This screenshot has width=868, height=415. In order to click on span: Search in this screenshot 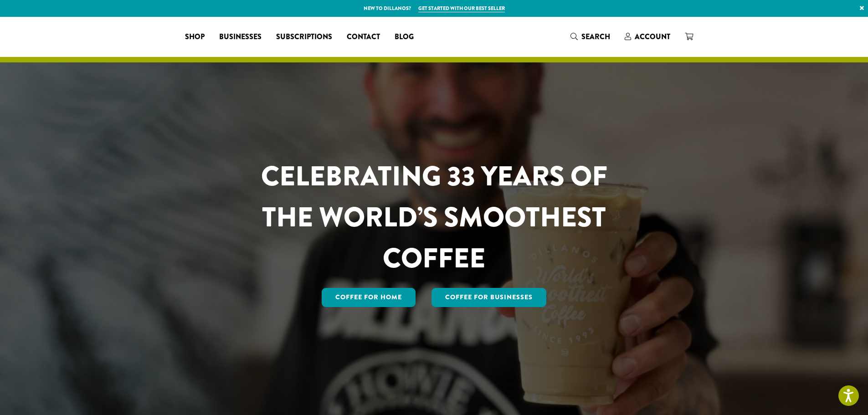, I will do `click(596, 36)`.